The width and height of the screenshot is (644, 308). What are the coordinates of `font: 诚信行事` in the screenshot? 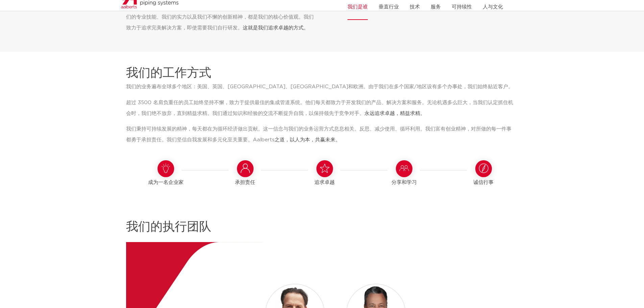 It's located at (483, 182).